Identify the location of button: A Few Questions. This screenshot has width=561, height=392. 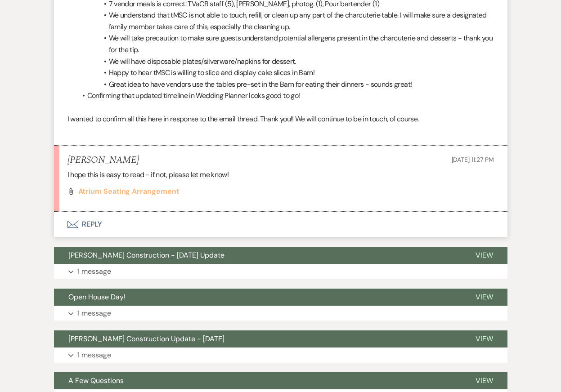
(257, 381).